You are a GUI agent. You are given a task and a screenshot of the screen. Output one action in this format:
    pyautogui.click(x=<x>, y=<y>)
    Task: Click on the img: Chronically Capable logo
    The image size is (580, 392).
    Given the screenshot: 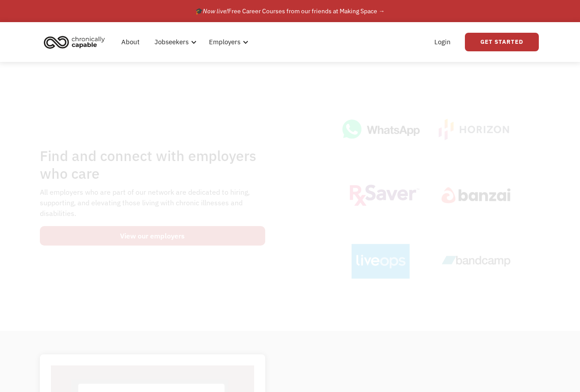 What is the action you would take?
    pyautogui.click(x=75, y=42)
    